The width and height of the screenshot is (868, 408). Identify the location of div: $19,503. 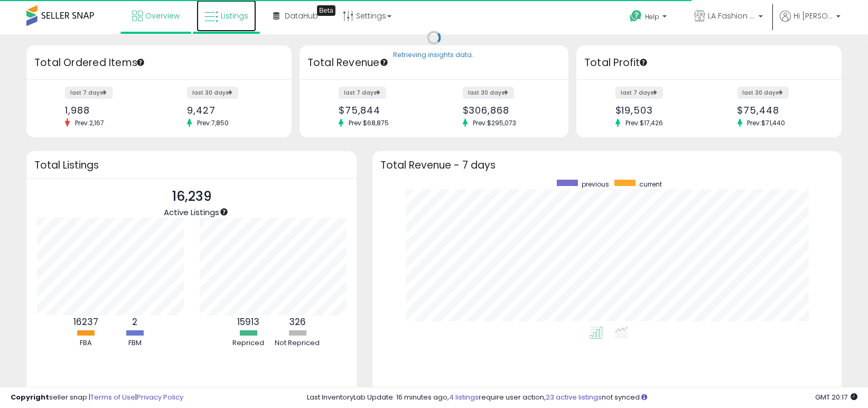
(658, 110).